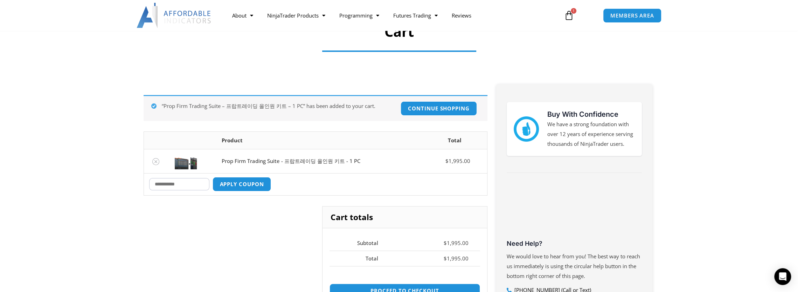 The width and height of the screenshot is (798, 292). I want to click on img: mark thumbs good 43913 | Affordable Indicators – NinjaTrader, so click(526, 129).